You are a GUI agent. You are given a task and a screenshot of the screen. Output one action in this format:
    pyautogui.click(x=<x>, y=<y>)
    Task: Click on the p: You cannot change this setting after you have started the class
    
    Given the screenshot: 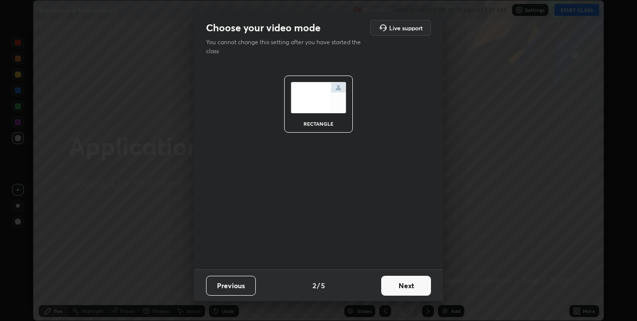 What is the action you would take?
    pyautogui.click(x=286, y=47)
    